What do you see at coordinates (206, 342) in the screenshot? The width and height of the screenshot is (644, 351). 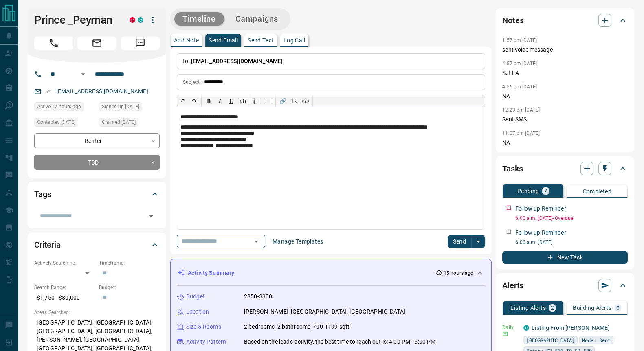 I see `p: Activity Pattern` at bounding box center [206, 342].